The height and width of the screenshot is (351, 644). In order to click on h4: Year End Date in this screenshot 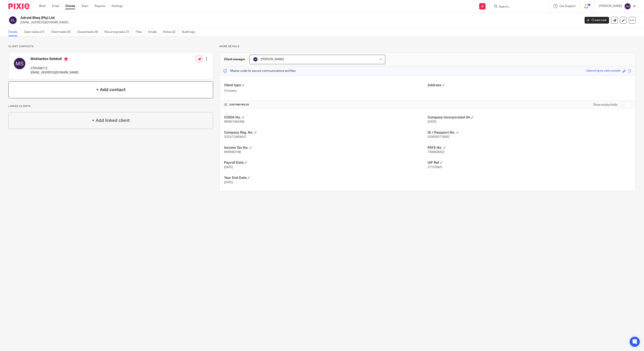, I will do `click(326, 178)`.